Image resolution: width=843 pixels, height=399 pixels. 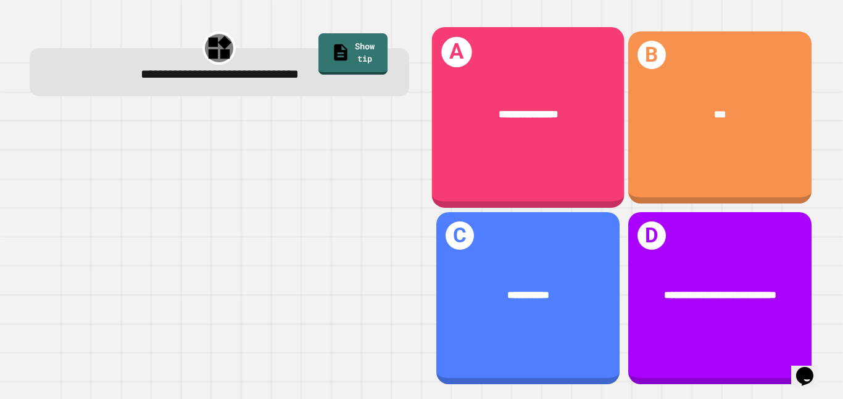 What do you see at coordinates (456, 52) in the screenshot?
I see `h1: A` at bounding box center [456, 52].